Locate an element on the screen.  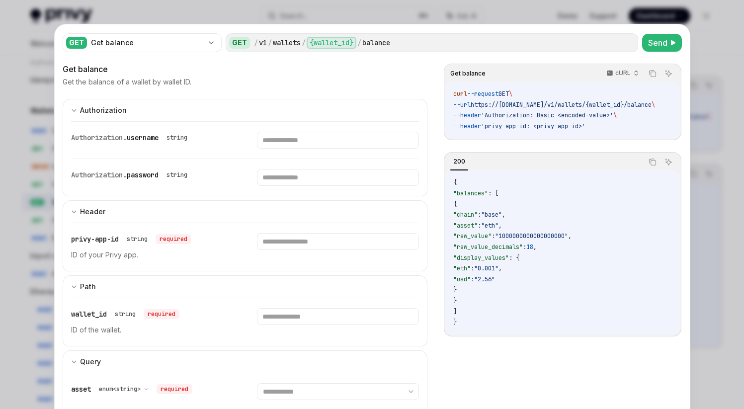
span: wallet_id is located at coordinates (89, 314).